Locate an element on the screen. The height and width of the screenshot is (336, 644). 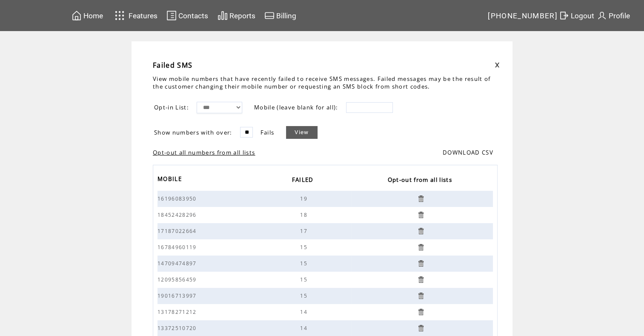
a: Logout is located at coordinates (577, 15).